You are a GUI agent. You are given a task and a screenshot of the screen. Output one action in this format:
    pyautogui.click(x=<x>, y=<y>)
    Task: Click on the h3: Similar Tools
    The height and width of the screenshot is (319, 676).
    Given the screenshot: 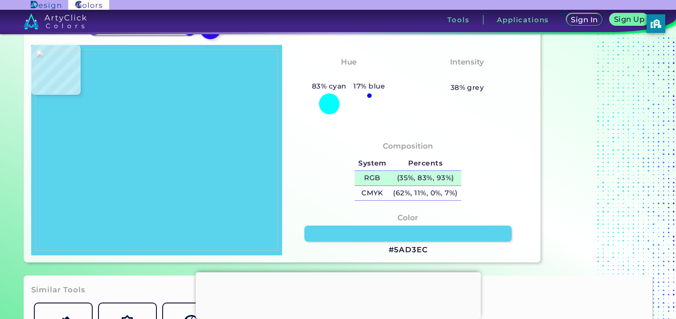 What is the action you would take?
    pyautogui.click(x=58, y=291)
    